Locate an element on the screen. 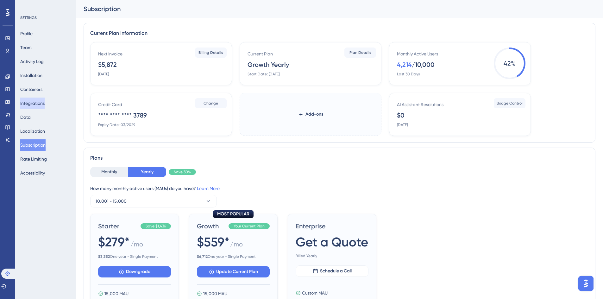  button: Localization is located at coordinates (33, 131).